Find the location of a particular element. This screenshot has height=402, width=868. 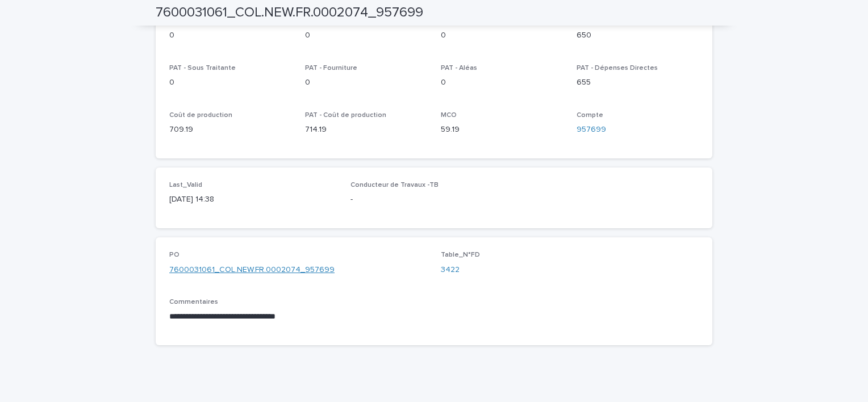

span: PAT - Fourniture is located at coordinates (331, 68).